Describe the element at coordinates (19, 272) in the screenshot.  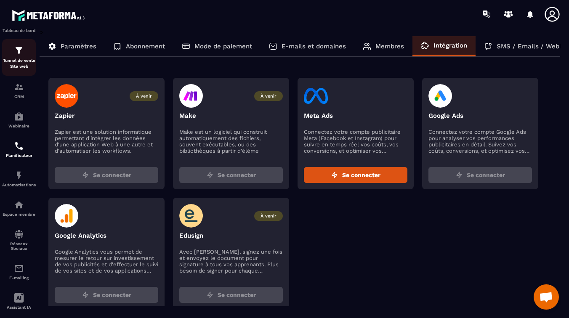
I see `a: emailemailE-mailing` at that location.